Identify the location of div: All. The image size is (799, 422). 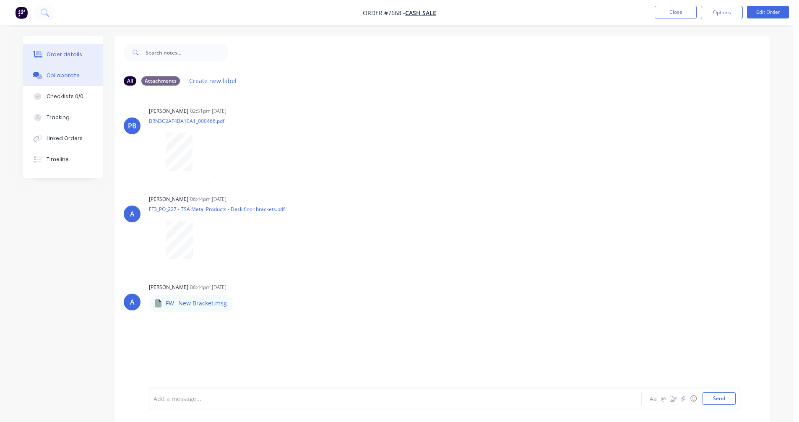
(130, 81).